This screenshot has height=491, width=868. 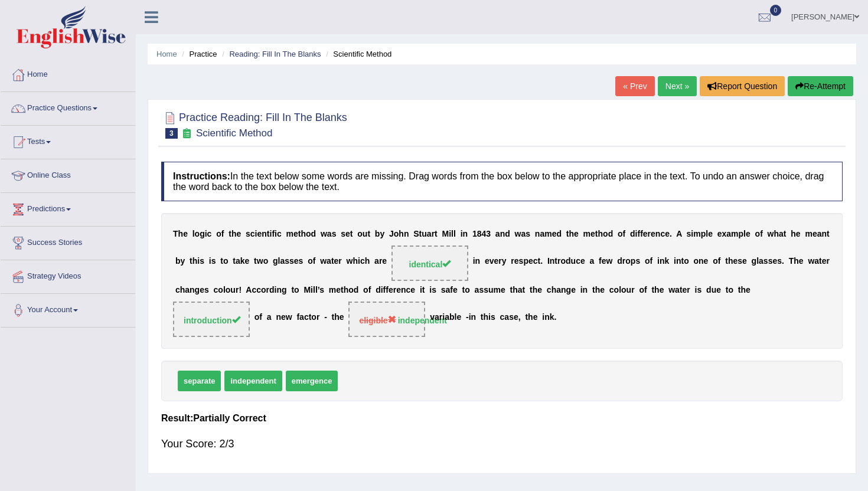 What do you see at coordinates (677, 87) in the screenshot?
I see `a: Next »` at bounding box center [677, 87].